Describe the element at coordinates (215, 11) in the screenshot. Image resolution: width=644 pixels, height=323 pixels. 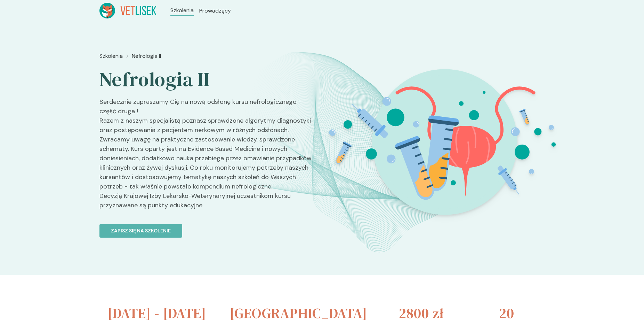
I see `a: Prowadzący` at that location.